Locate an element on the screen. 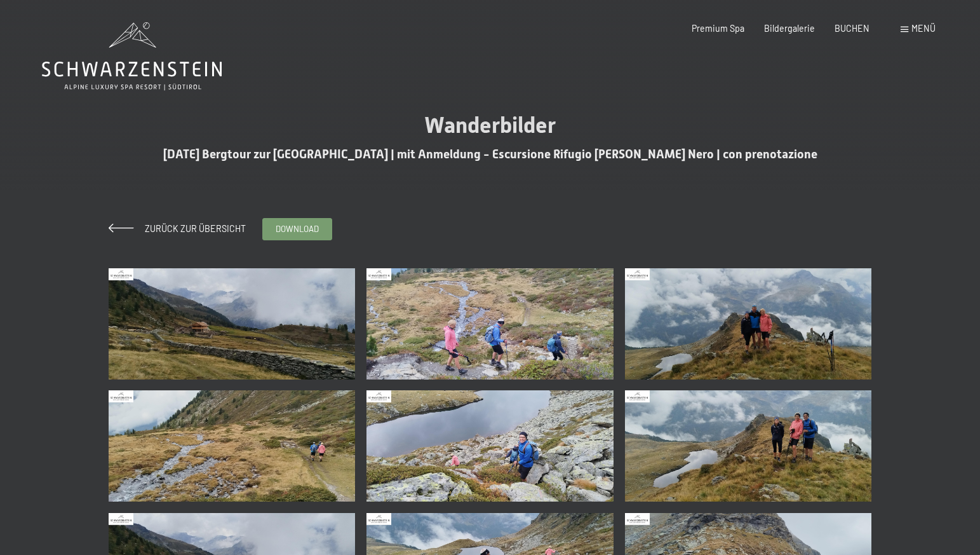 Image resolution: width=980 pixels, height=555 pixels. span: Zurück zur Übersicht is located at coordinates (190, 228).